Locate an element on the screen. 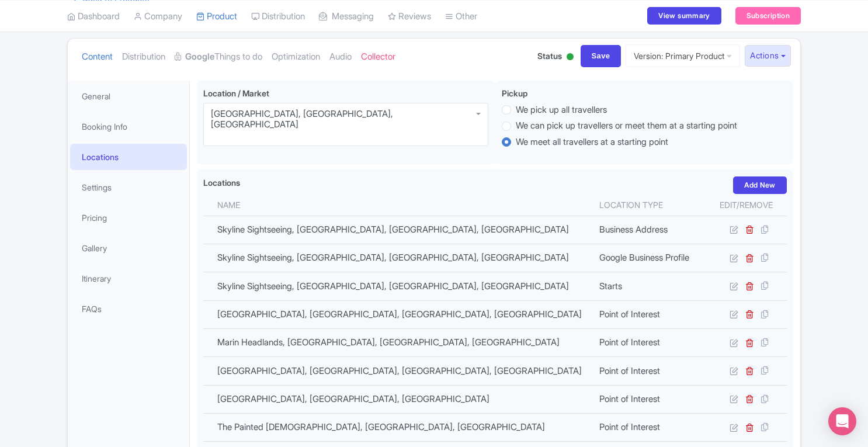 The image size is (868, 447). th: Edit/Remove is located at coordinates (746, 205).